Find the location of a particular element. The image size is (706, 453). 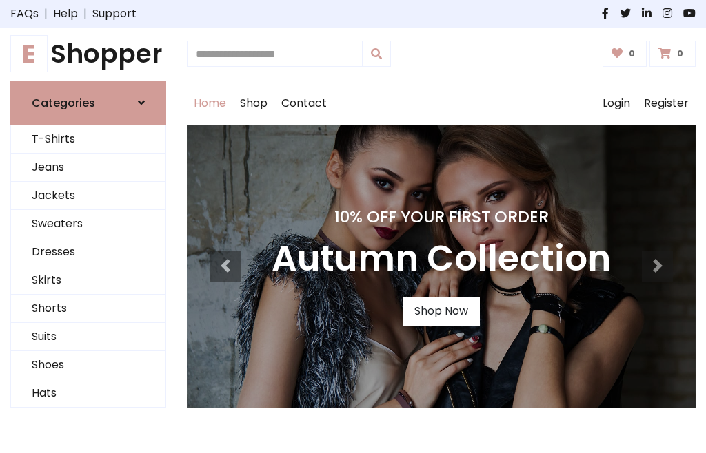

a: Home is located at coordinates (209, 103).